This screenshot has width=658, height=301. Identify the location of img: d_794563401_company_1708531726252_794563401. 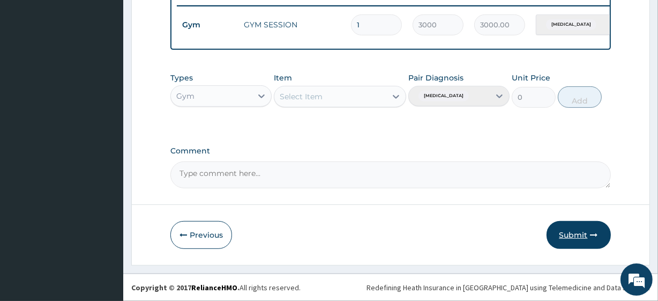
(32, 67).